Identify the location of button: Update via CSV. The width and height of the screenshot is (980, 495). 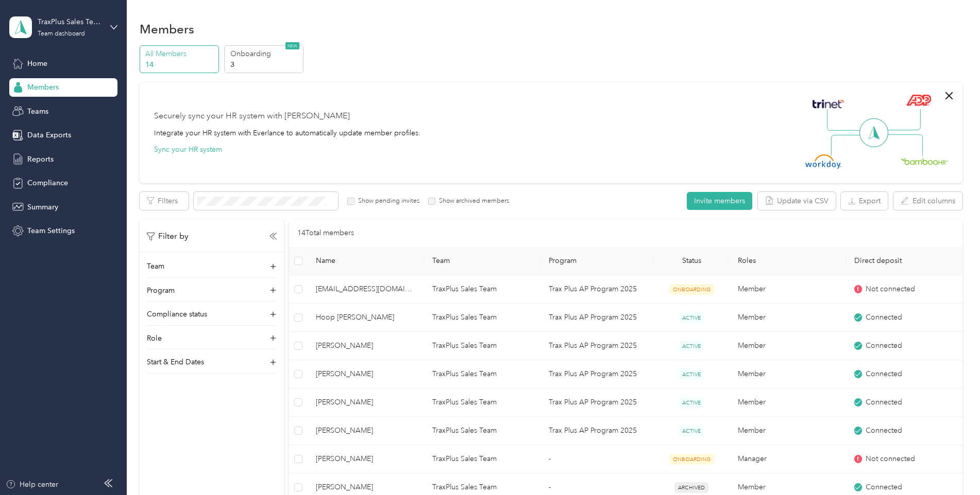
(796, 201).